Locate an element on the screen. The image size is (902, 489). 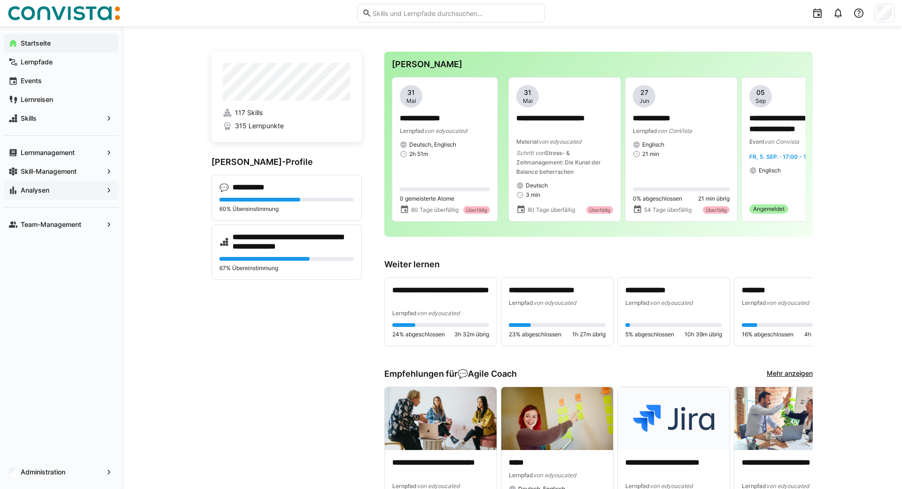
a: Mehr anzeigen is located at coordinates (790, 374).